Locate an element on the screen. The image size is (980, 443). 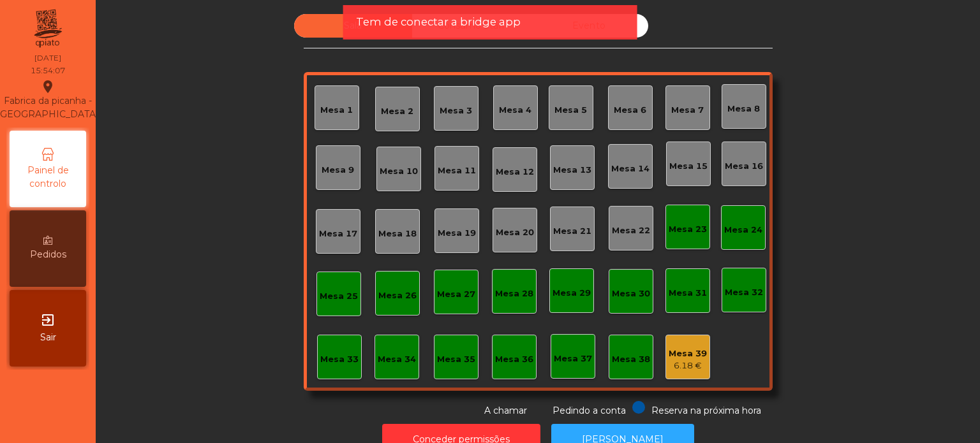
div: Mesa 12 is located at coordinates (515, 172).